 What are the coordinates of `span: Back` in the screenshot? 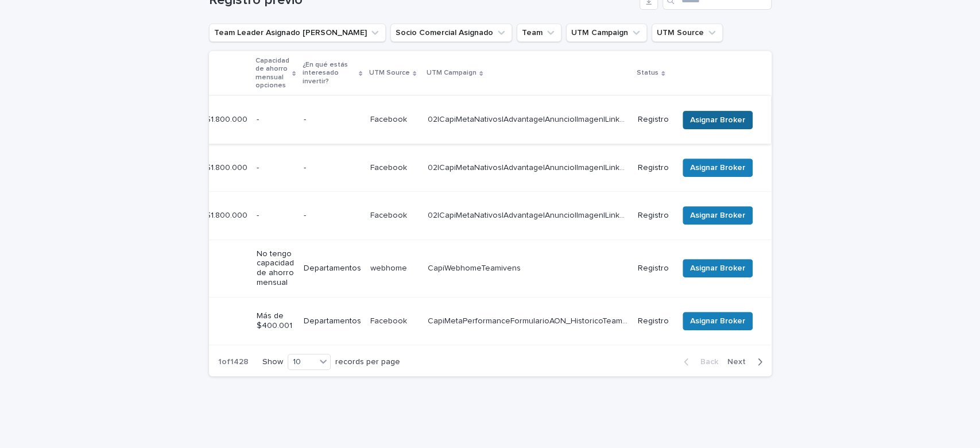 It's located at (706, 362).